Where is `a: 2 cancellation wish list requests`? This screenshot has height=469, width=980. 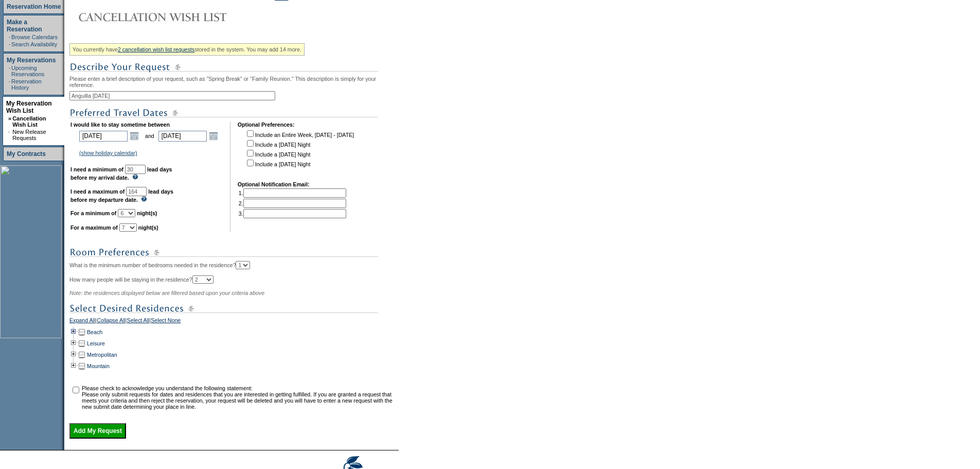 a: 2 cancellation wish list requests is located at coordinates (156, 49).